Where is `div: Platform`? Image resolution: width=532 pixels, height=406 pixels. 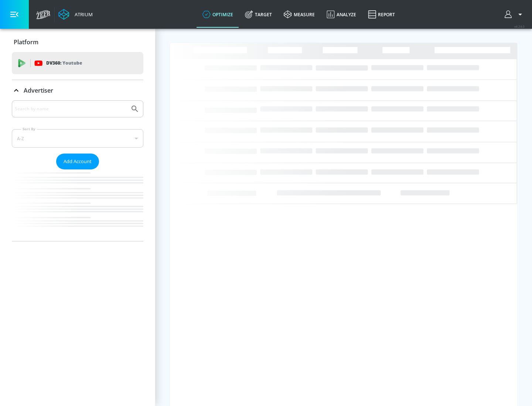
div: Platform is located at coordinates (78, 42).